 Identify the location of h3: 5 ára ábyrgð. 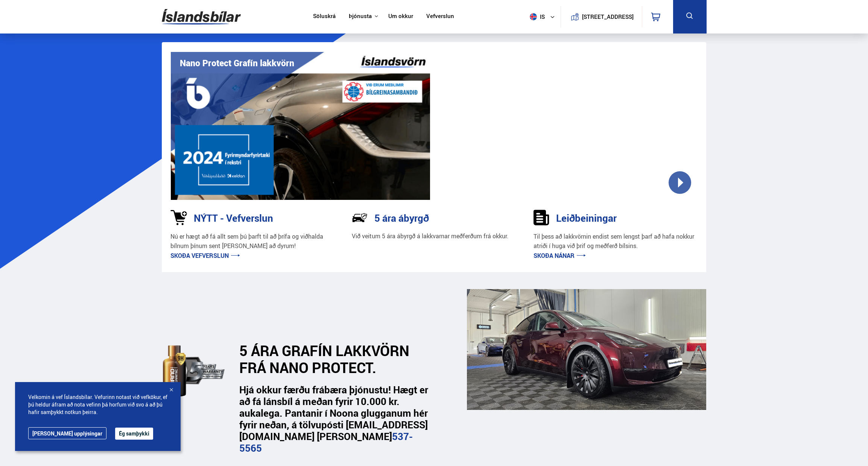
(402, 218).